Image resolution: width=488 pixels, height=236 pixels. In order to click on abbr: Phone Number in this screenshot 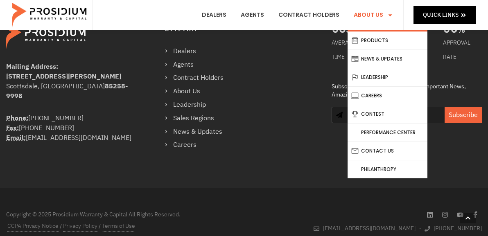, I will do `click(17, 118)`.